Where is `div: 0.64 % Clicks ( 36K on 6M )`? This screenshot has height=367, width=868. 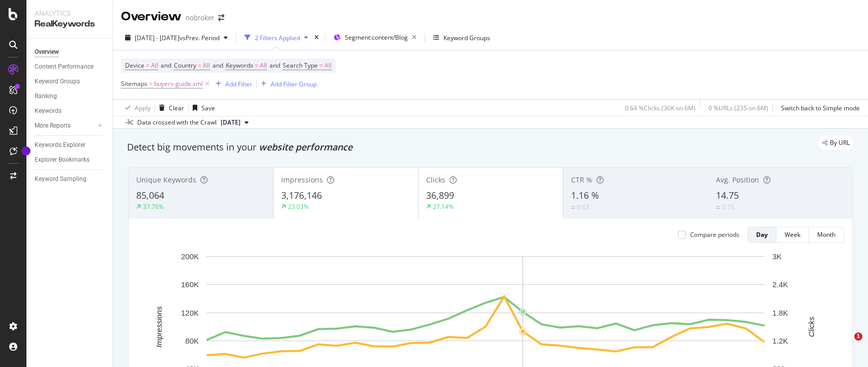 div: 0.64 % Clicks ( 36K on 6M ) is located at coordinates (660, 108).